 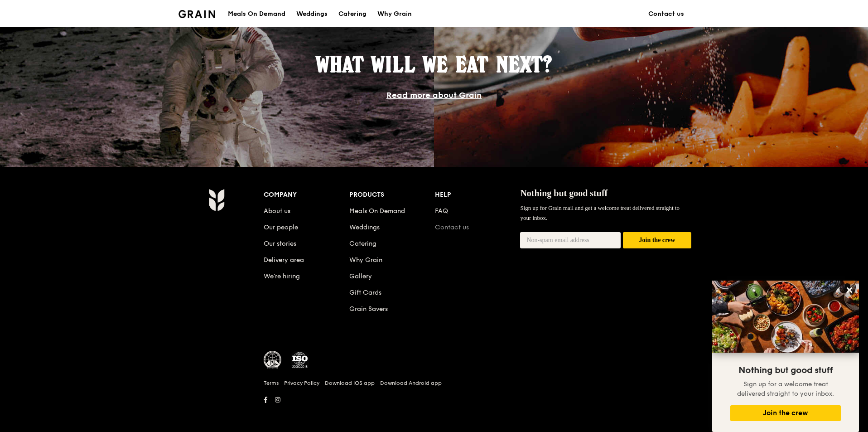 I want to click on a: Delivery area, so click(x=283, y=260).